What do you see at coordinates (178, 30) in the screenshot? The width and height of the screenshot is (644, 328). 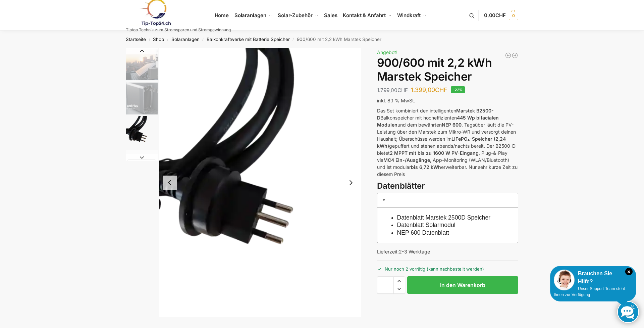 I see `p: Tiptop Technik zum Stromsparen und Stromgewinnung` at bounding box center [178, 30].